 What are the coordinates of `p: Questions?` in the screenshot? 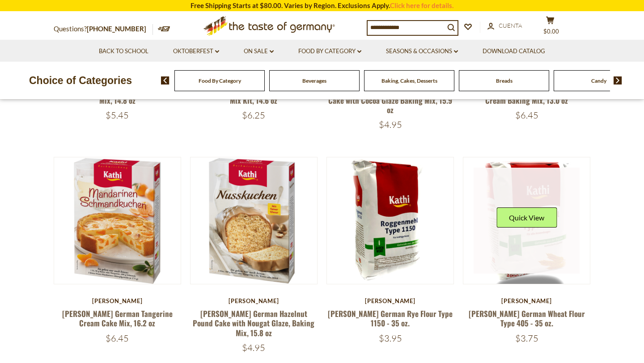 It's located at (103, 29).